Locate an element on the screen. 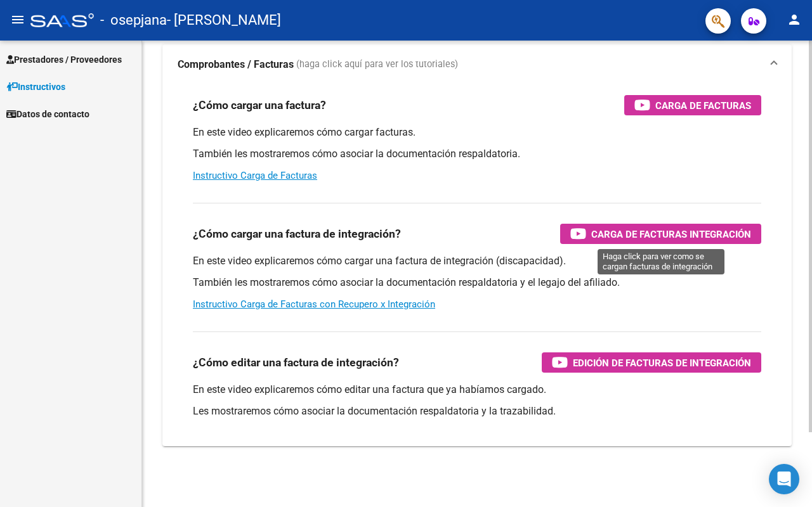  button: Carga de Facturas Integración is located at coordinates (660, 234).